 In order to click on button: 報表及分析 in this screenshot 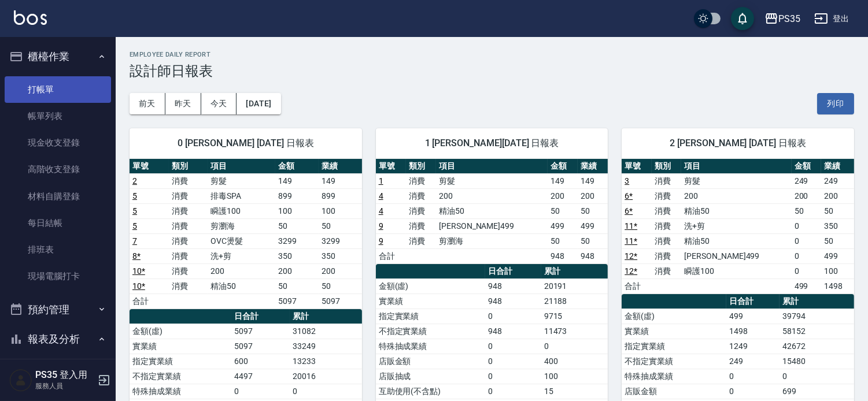, I will do `click(58, 339)`.